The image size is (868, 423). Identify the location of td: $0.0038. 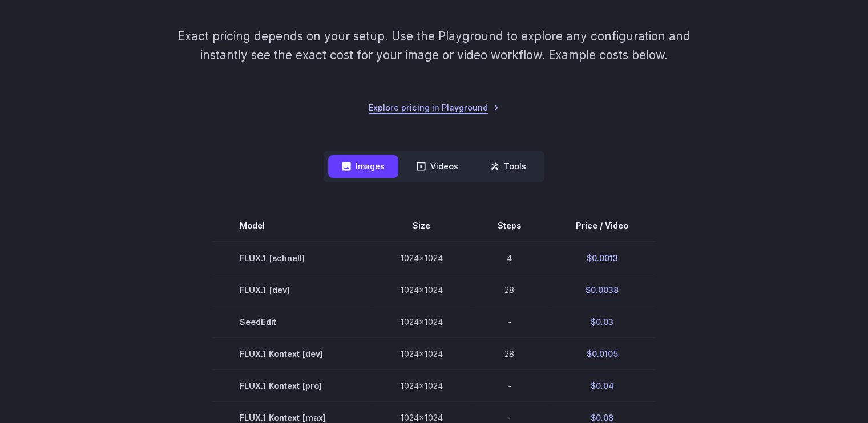
(602, 290).